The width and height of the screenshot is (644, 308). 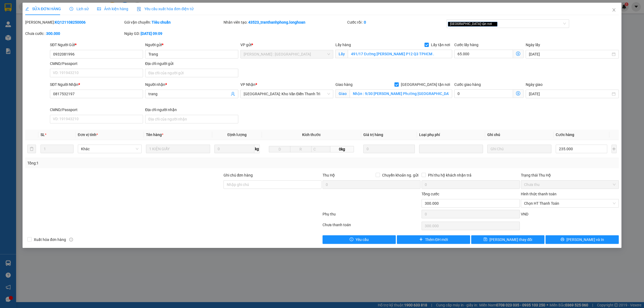 What do you see at coordinates (280, 149) in the screenshot?
I see `input: D` at bounding box center [280, 149].